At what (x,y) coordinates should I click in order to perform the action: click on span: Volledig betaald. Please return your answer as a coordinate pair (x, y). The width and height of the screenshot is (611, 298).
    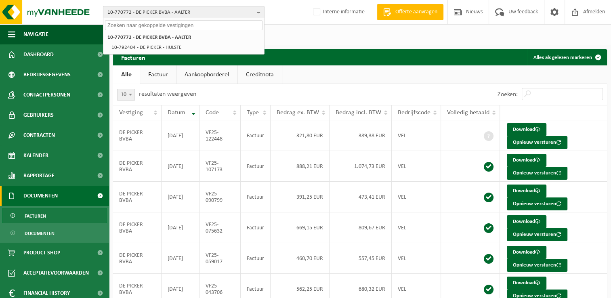
    Looking at the image, I should click on (468, 113).